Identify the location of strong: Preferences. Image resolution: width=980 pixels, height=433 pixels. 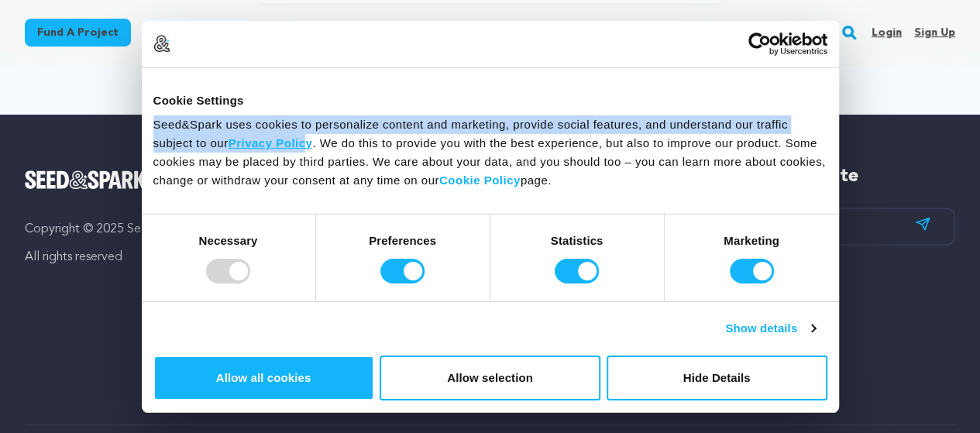
(402, 240).